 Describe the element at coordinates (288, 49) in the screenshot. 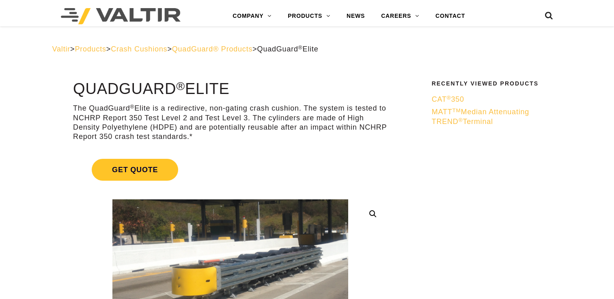

I see `span: QuadGuard Elite` at that location.